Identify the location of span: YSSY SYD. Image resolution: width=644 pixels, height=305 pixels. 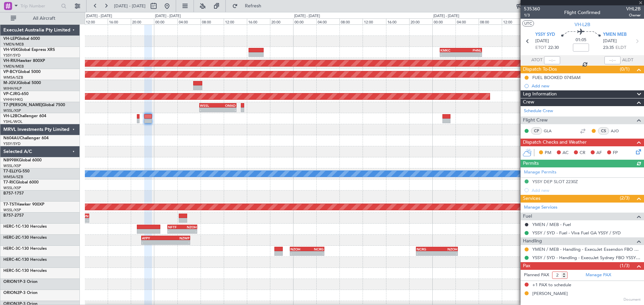
(545, 35).